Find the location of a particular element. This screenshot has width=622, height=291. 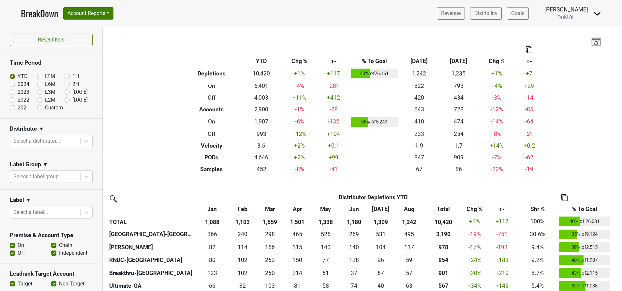

th: Mar: activate to sort column ascending is located at coordinates (270, 209).